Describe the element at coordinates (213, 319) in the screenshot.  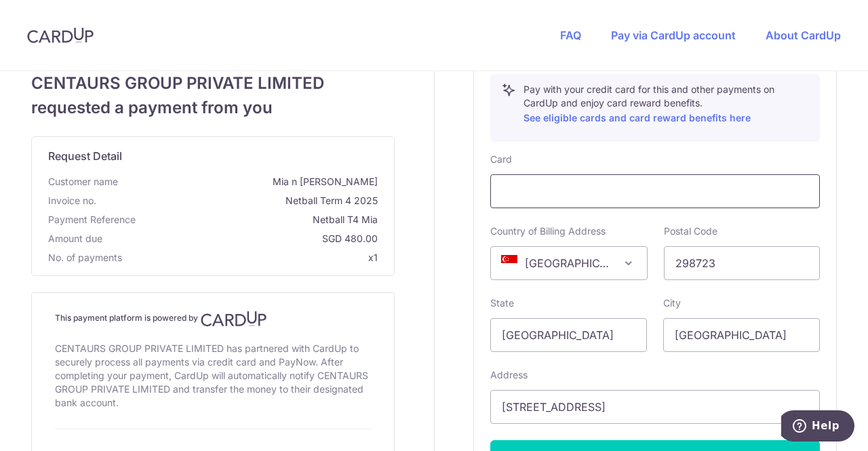
I see `h4: This payment platform is powered by` at that location.